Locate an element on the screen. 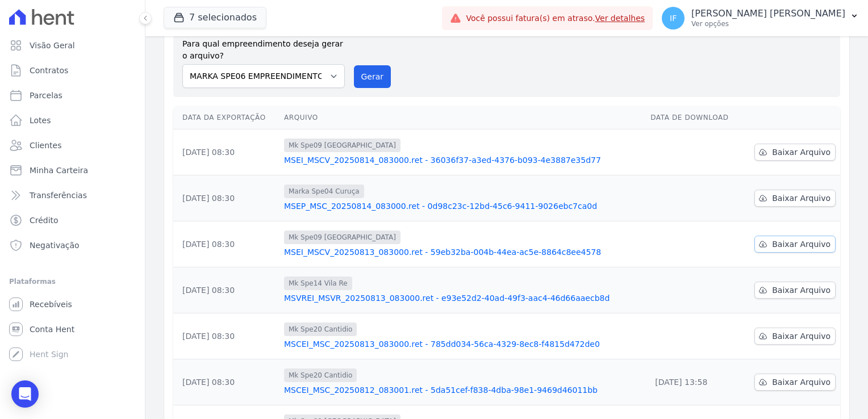 This screenshot has width=868, height=419. a: MSCEI_MSC_20250813_083000.ret - 785dd034-56ca-4329-8ec8-f4815d472de0 is located at coordinates (462, 344).